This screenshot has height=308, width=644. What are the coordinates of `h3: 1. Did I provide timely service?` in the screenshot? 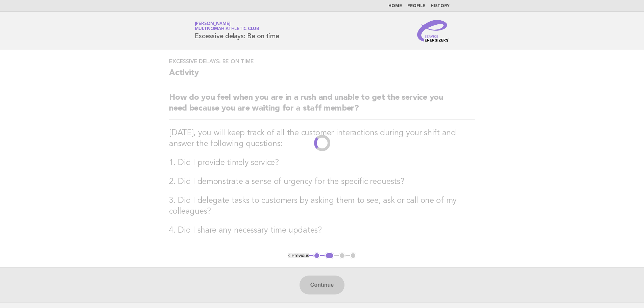 It's located at (322, 163).